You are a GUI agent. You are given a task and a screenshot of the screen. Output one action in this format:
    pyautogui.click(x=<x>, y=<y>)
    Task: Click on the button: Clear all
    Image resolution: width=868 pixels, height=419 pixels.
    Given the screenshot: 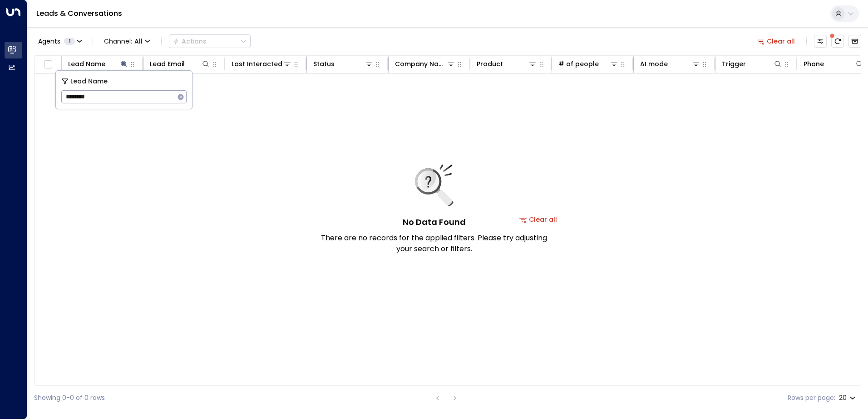 What is the action you would take?
    pyautogui.click(x=776, y=41)
    